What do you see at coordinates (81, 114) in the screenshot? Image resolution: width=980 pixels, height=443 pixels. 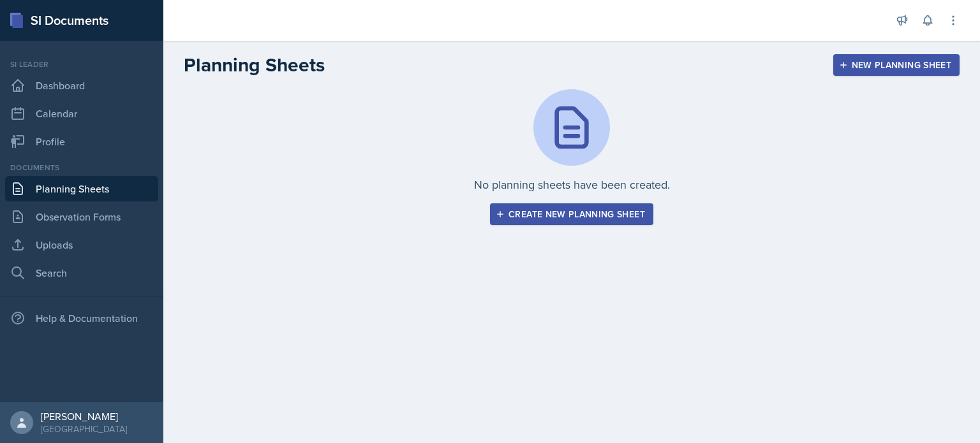 I see `a: Calendar` at bounding box center [81, 114].